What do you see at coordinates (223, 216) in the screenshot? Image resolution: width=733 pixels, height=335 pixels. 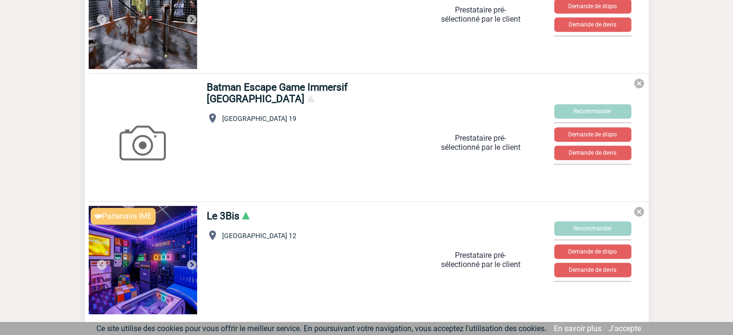 I see `a: Le 3Bis` at bounding box center [223, 216].